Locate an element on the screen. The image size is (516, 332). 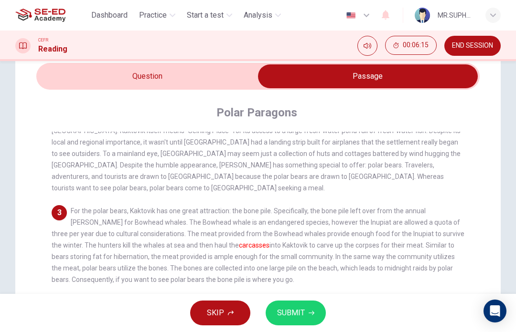
span: Analysis is located at coordinates (258, 15).